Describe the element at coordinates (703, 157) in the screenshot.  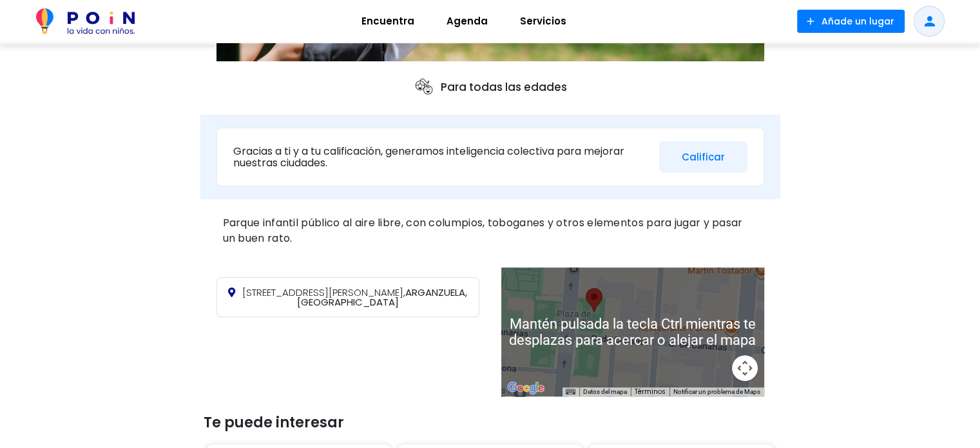
I see `button: Calificar` at that location.